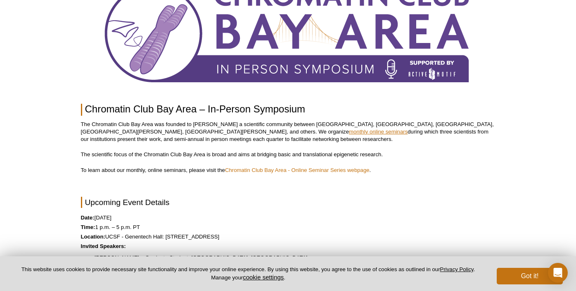 The width and height of the screenshot is (576, 291). Describe the element at coordinates (248, 273) in the screenshot. I see `p: This website uses cookies to provide necessary site functionality and improve your online experie...` at that location.